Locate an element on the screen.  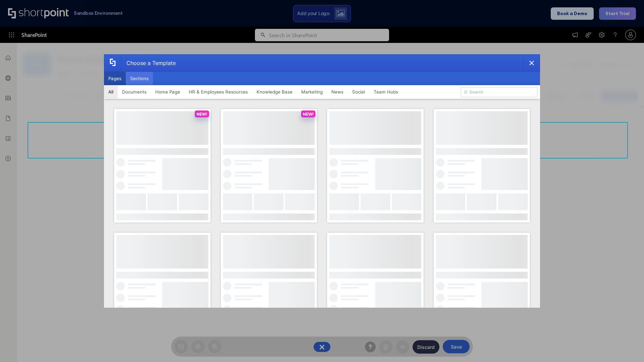
button: Knowledge Base is located at coordinates (274, 92).